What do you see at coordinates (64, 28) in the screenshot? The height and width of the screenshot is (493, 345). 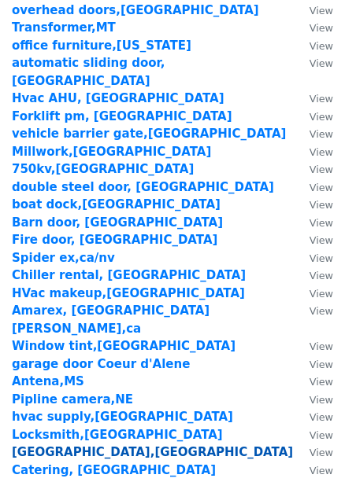 I see `strong: Transformer,MT` at bounding box center [64, 28].